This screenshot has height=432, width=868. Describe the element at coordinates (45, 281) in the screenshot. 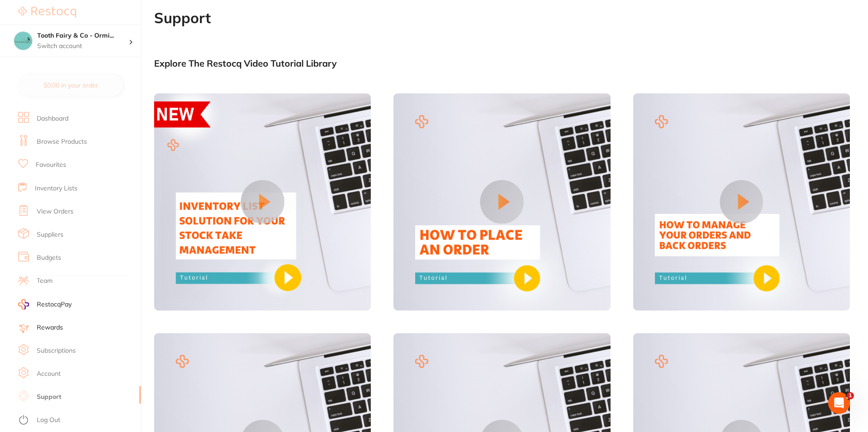

I see `a: Team` at that location.